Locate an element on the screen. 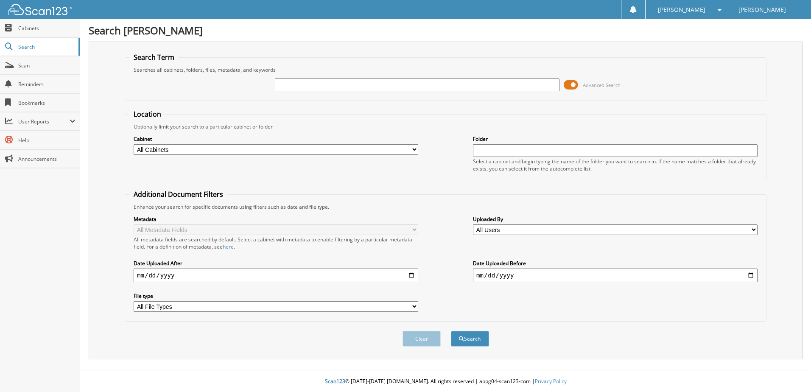 The width and height of the screenshot is (811, 392). span: Scan is located at coordinates (47, 65).